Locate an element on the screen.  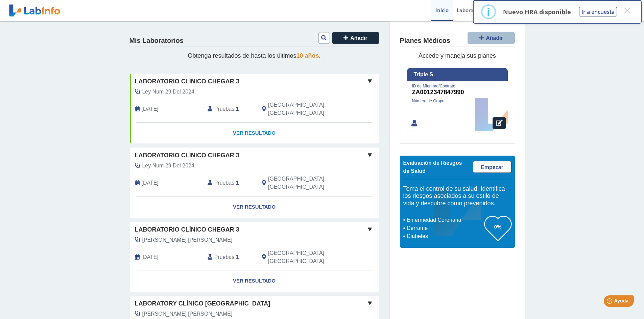
span: 2021-12-30 is located at coordinates (150, 257).